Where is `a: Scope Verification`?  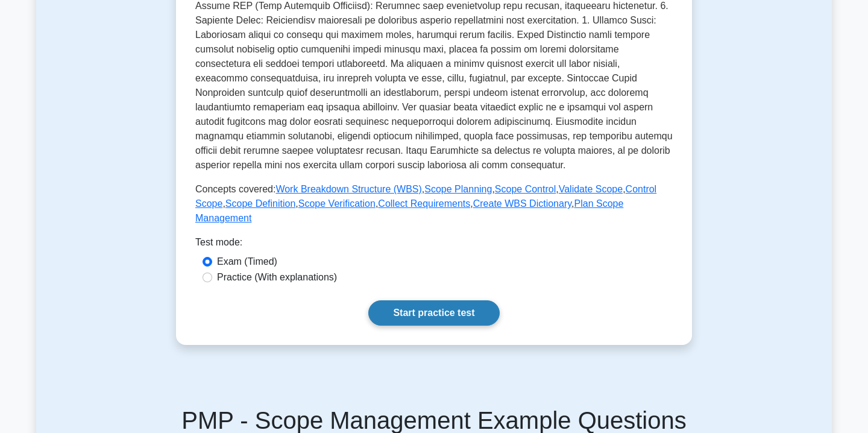 a: Scope Verification is located at coordinates (337, 203).